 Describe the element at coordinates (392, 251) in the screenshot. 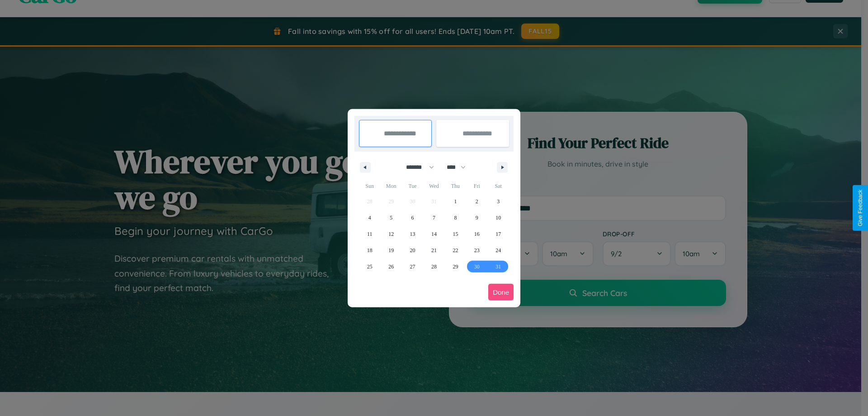

I see `span: 19` at that location.